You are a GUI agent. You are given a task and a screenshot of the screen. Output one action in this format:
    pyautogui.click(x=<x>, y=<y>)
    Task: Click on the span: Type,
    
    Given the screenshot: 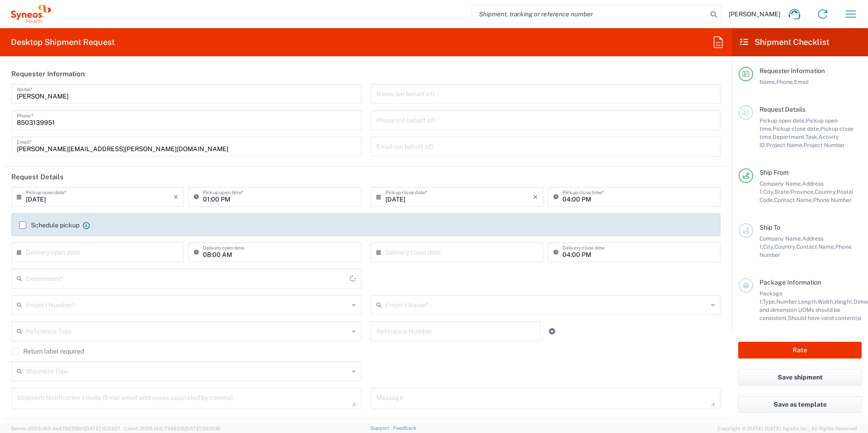 What is the action you would take?
    pyautogui.click(x=770, y=302)
    